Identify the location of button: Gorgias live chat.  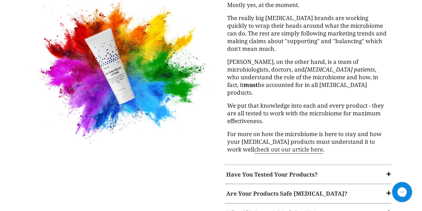
(13, 12).